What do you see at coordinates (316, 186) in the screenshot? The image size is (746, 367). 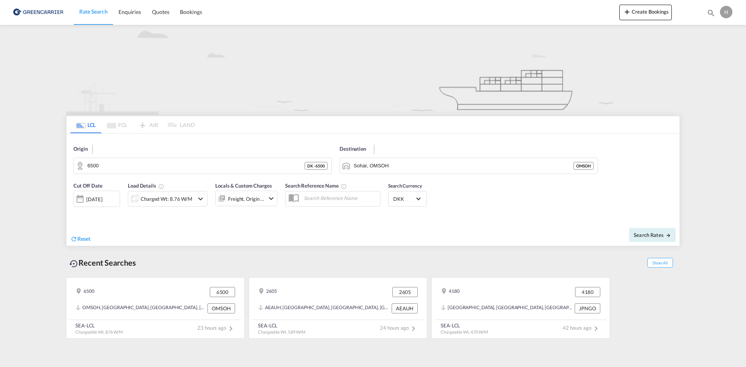 I see `span: Search Reference Name` at bounding box center [316, 186].